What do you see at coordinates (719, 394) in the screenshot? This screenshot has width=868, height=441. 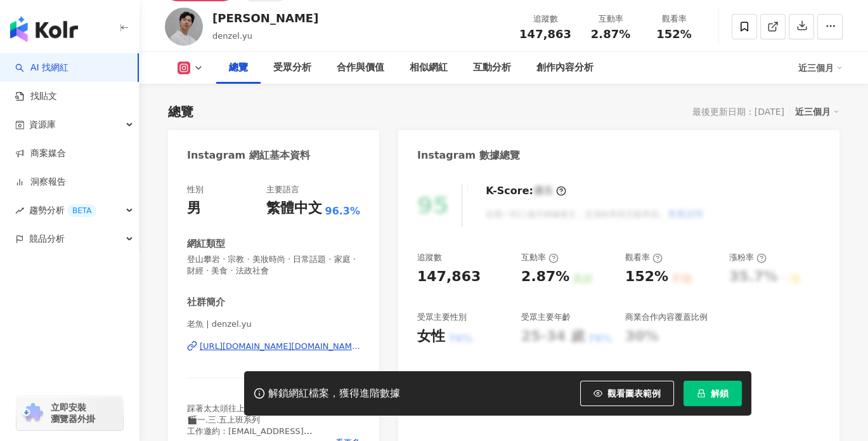 I see `span: 解鎖` at bounding box center [719, 394].